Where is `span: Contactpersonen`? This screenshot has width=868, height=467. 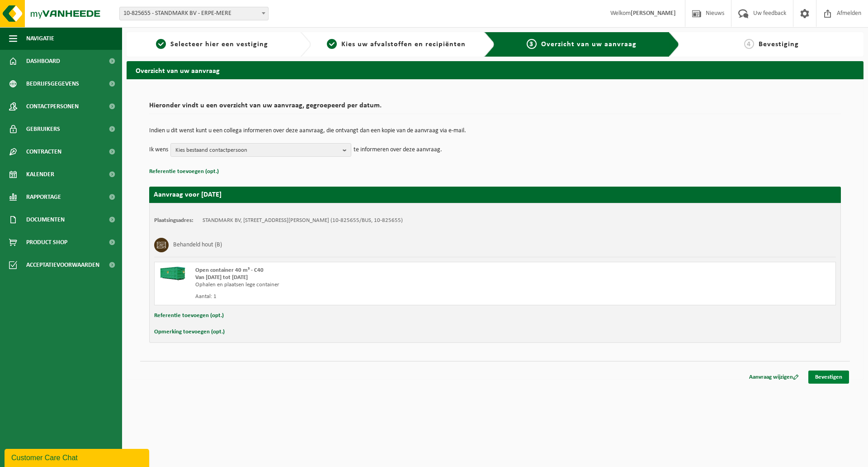
span: Contactpersonen is located at coordinates (52, 106).